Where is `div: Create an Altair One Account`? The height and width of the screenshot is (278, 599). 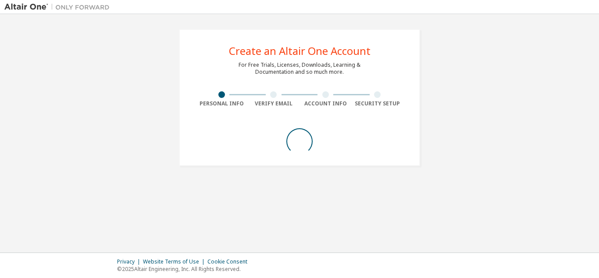 div: Create an Altair One Account is located at coordinates (300, 51).